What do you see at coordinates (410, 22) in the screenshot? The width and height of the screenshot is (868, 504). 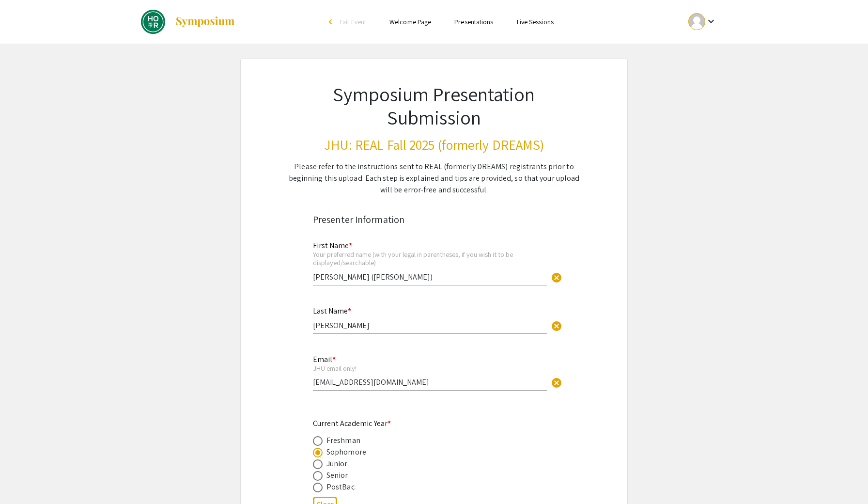 I see `a: Welcome Page` at bounding box center [410, 22].